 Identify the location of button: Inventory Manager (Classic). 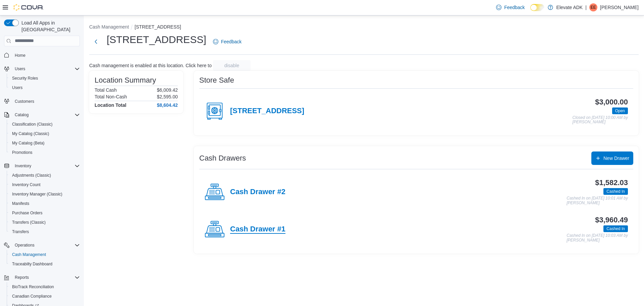
(45, 194).